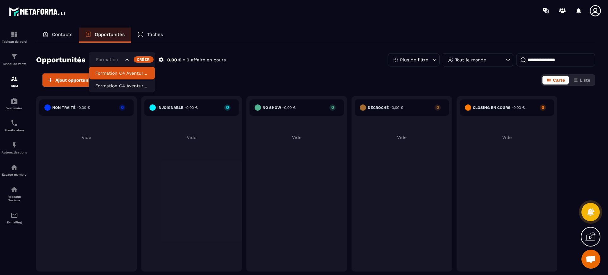 The width and height of the screenshot is (608, 275). What do you see at coordinates (122, 86) in the screenshot?
I see `p: Formation C4 Aventures Gestionnaires` at bounding box center [122, 86].